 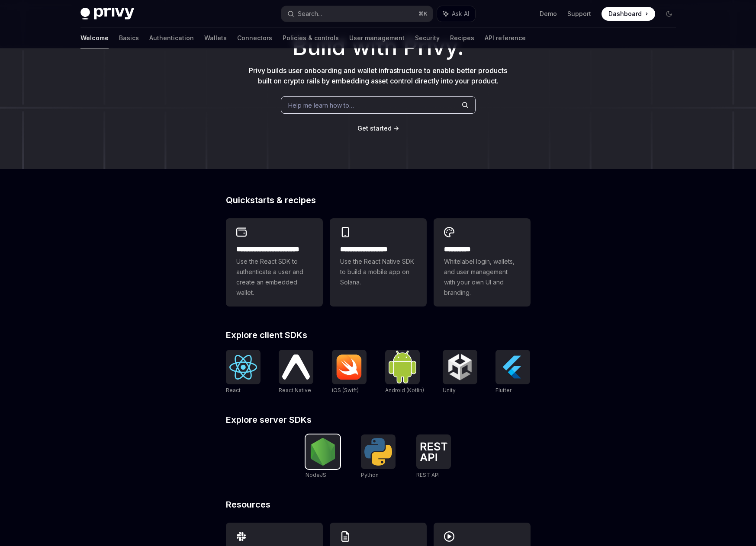 What do you see at coordinates (378, 452) in the screenshot?
I see `img: Python` at bounding box center [378, 452].